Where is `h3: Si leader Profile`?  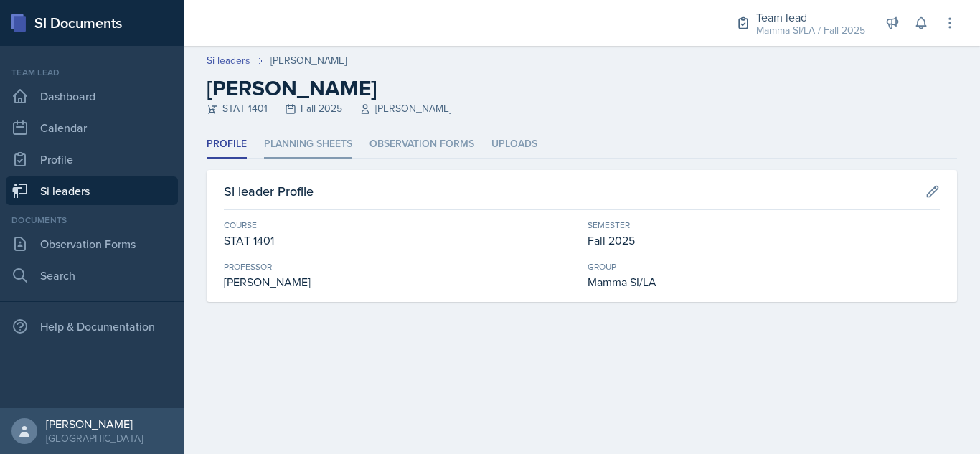 h3: Si leader Profile is located at coordinates (268, 191).